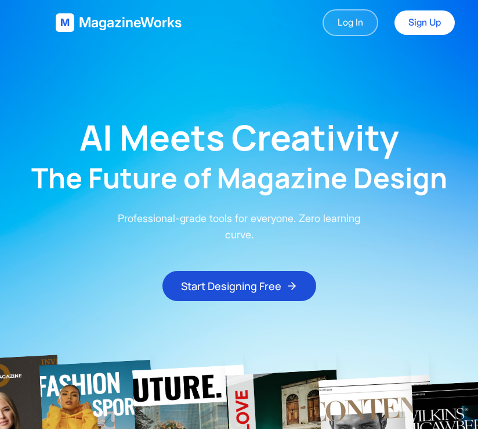  I want to click on a: Sign Up, so click(425, 23).